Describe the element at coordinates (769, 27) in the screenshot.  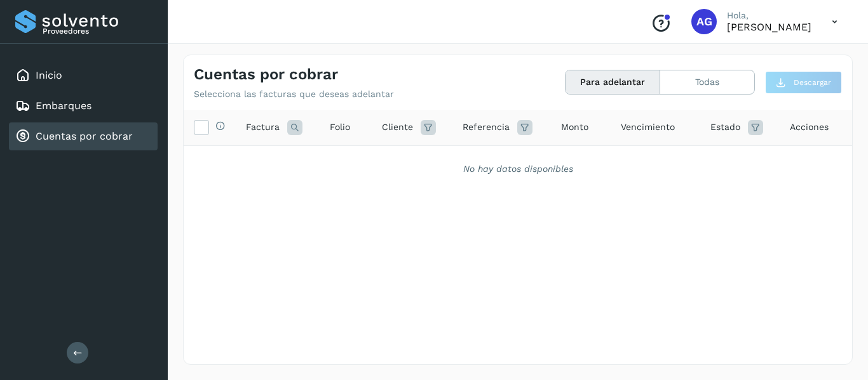
I see `p: ALFONSO García Flores` at that location.